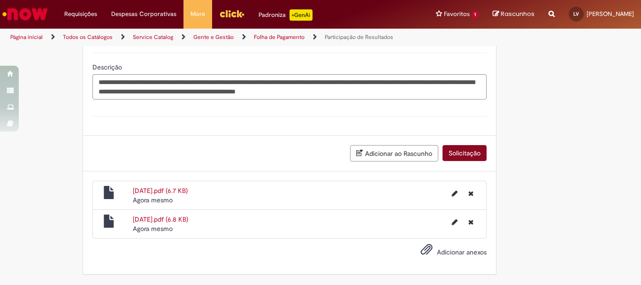  Describe the element at coordinates (289, 87) in the screenshot. I see `textarea: Descrição` at that location.